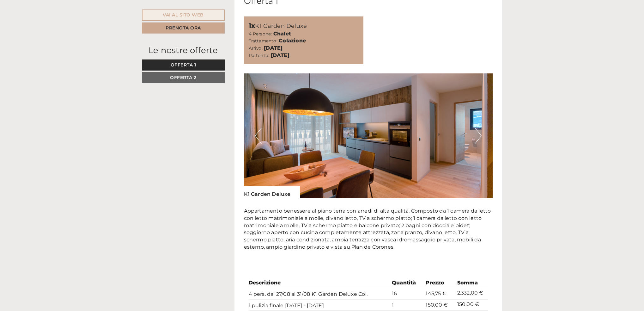 The image size is (644, 311). Describe the element at coordinates (183, 15) in the screenshot. I see `a: Vai al sito web` at that location.